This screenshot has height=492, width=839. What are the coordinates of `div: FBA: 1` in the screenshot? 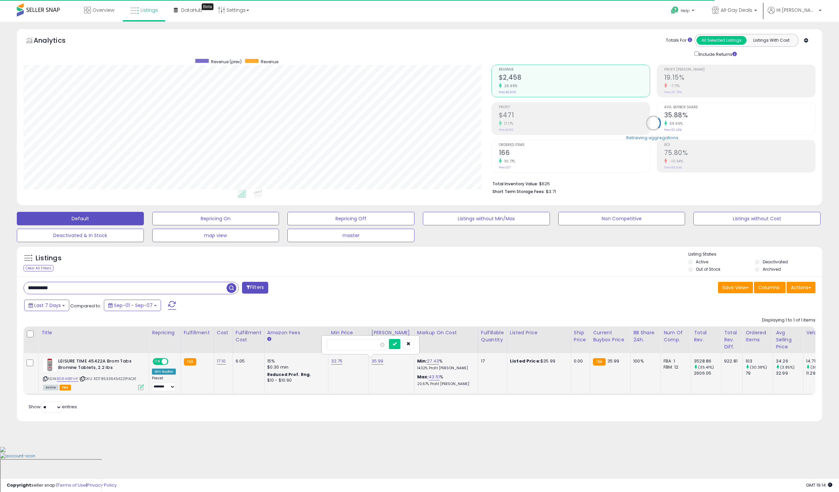 It's located at (675, 361).